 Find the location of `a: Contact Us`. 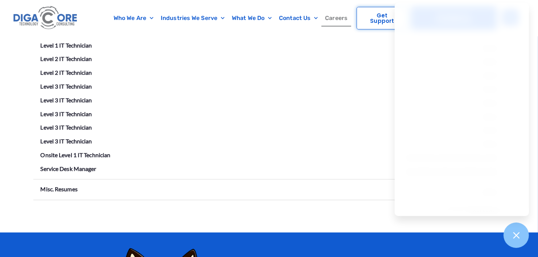

a: Contact Us is located at coordinates (298, 18).